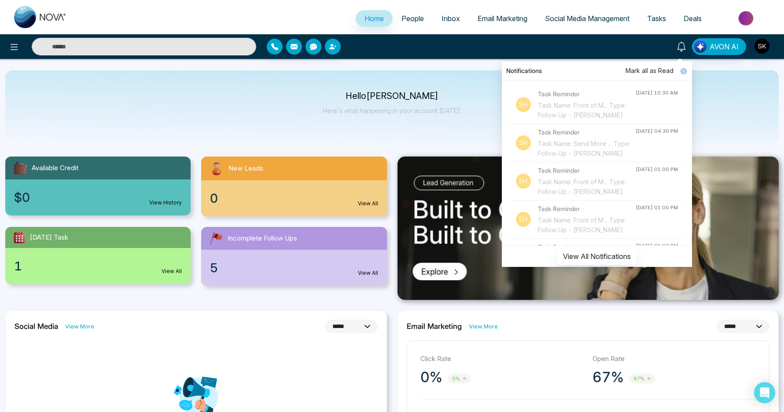 This screenshot has height=412, width=784. I want to click on span: Tasks, so click(656, 18).